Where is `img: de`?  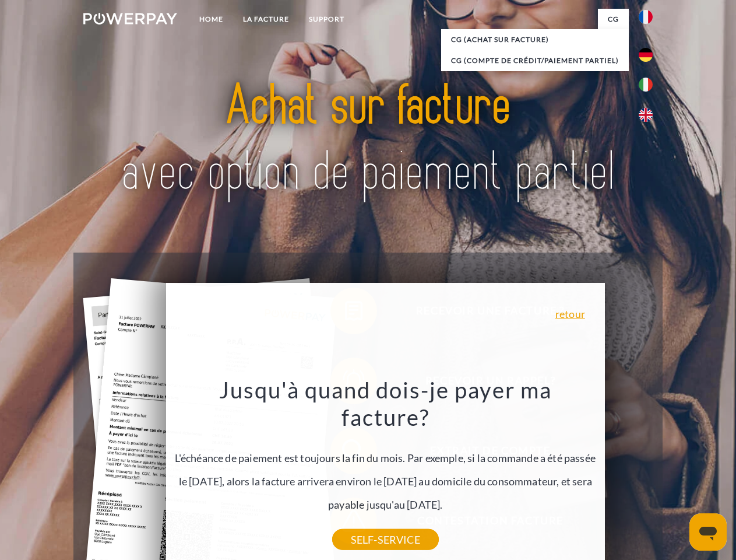
img: de is located at coordinates (646, 55).